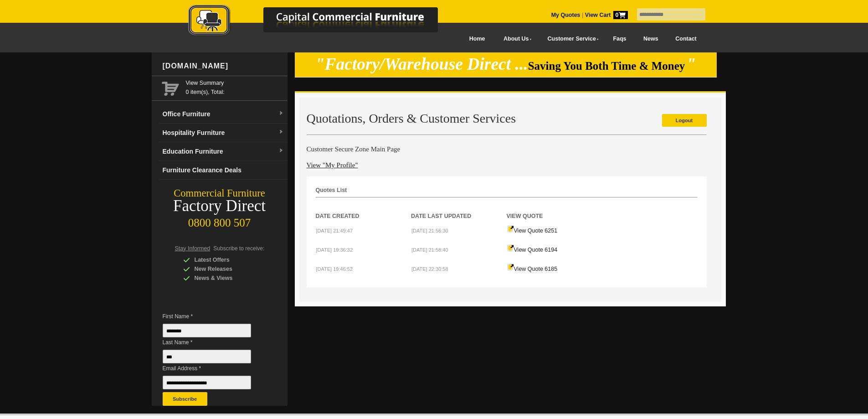 The height and width of the screenshot is (419, 868). Describe the element at coordinates (235, 83) in the screenshot. I see `a: View Summary` at that location.